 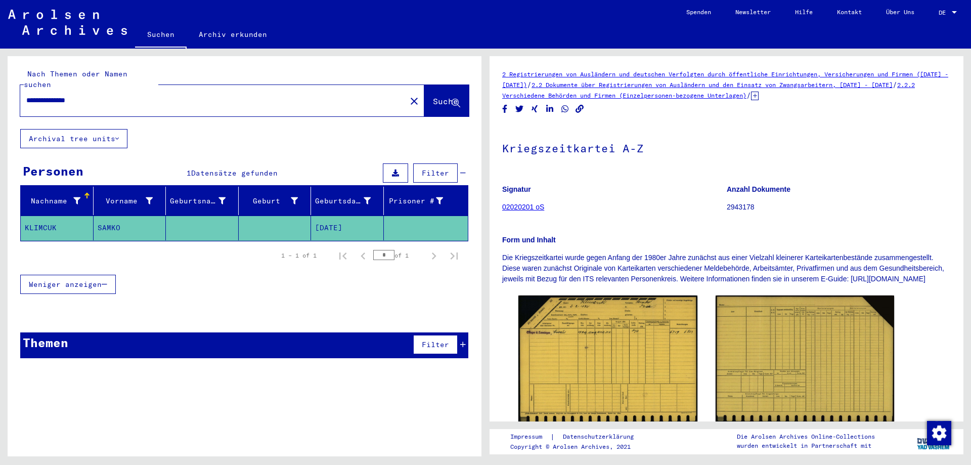 What do you see at coordinates (57, 201) in the screenshot?
I see `mat-header-cell: Nachname` at bounding box center [57, 201].